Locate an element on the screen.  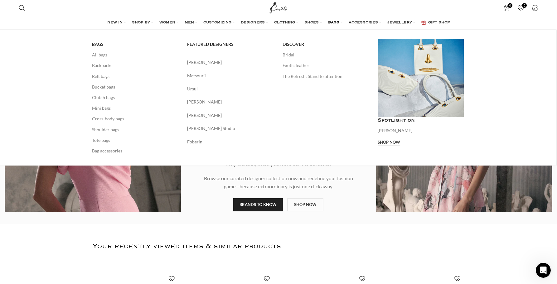
div: My Wishlist is located at coordinates (521, 8).